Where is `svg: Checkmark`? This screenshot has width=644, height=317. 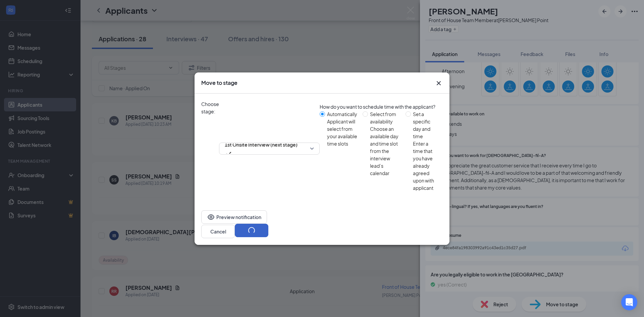
svg: Checkmark is located at coordinates (229, 154).